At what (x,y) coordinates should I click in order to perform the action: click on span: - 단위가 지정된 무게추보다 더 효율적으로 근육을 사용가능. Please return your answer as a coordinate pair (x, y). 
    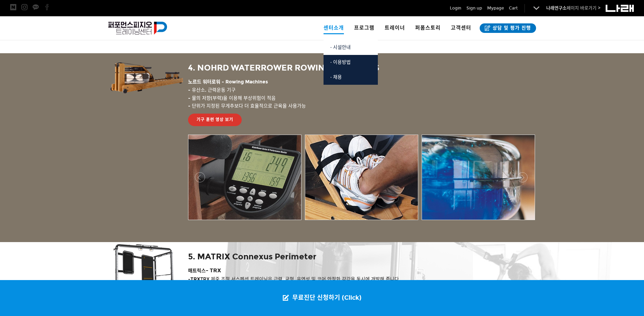
    Looking at the image, I should click on (247, 105).